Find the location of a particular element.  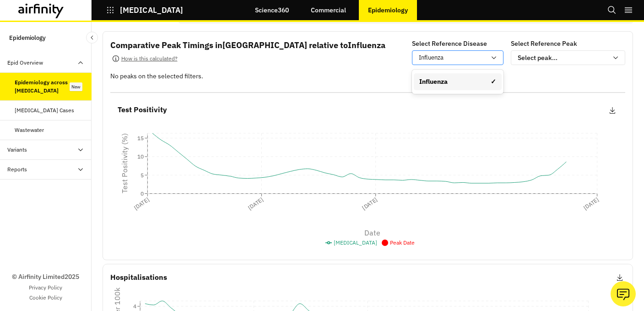

p: No peaks on the selected filters. is located at coordinates (368, 76).